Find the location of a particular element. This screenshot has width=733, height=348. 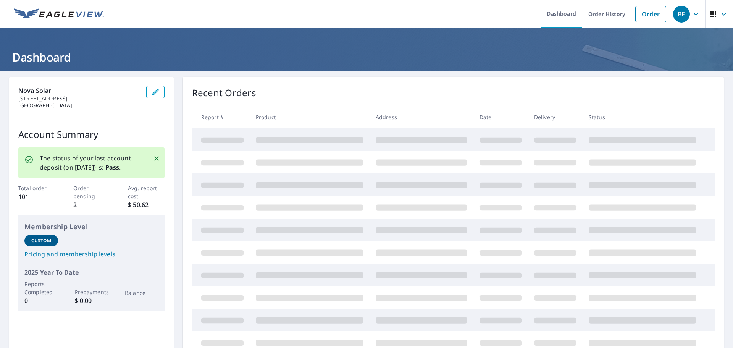

p: Order pending is located at coordinates (92, 192).